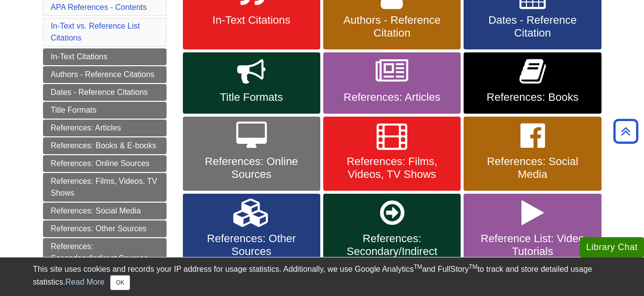 The height and width of the screenshot is (296, 644). Describe the element at coordinates (392, 251) in the screenshot. I see `span: References: Secondary/Indirect Sources` at that location.